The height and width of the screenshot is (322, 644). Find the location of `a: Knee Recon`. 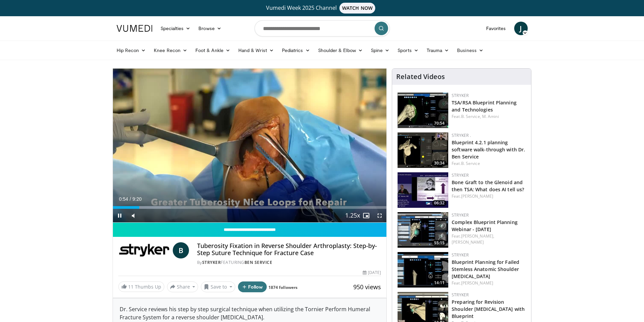

a: Knee Recon is located at coordinates (170, 50).